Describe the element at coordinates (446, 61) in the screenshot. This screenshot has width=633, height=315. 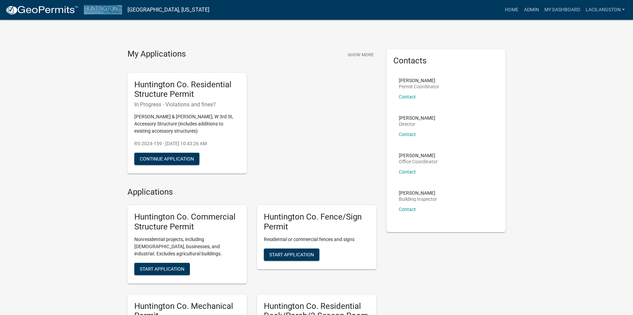
I see `h5: Contacts` at that location.